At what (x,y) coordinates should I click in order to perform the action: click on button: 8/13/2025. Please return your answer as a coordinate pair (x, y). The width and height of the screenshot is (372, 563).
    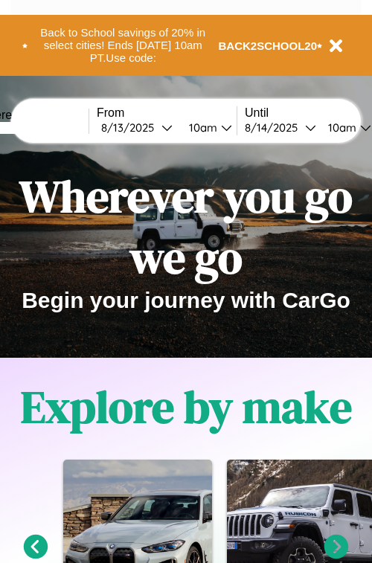
    Looking at the image, I should click on (137, 127).